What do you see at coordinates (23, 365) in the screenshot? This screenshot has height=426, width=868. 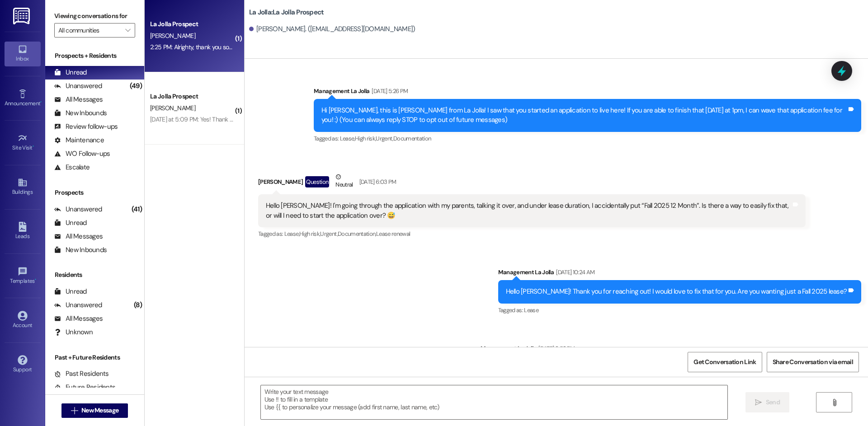 I see `a: Support` at bounding box center [23, 365].